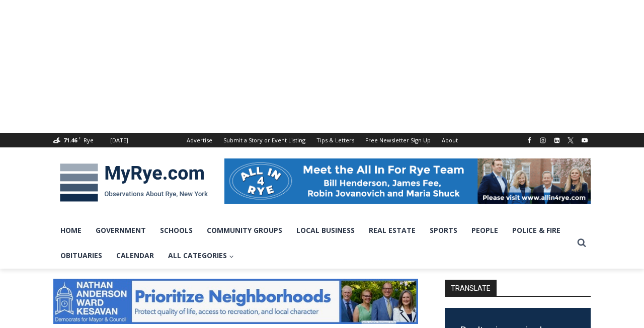  Describe the element at coordinates (244, 231) in the screenshot. I see `a: Community Groups` at that location.